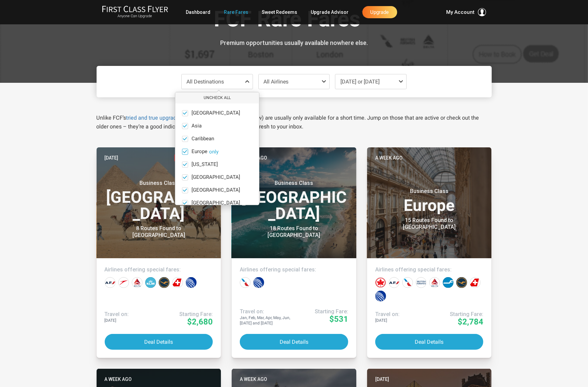 Image resolution: width=588 pixels, height=387 pixels. What do you see at coordinates (461, 12) in the screenshot?
I see `span: My Account` at bounding box center [461, 12].